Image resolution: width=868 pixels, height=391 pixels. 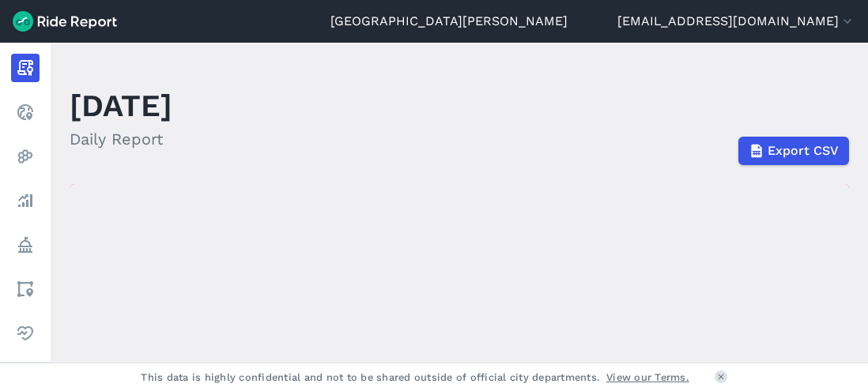 What do you see at coordinates (647, 377) in the screenshot?
I see `a: View our Terms.` at bounding box center [647, 377].